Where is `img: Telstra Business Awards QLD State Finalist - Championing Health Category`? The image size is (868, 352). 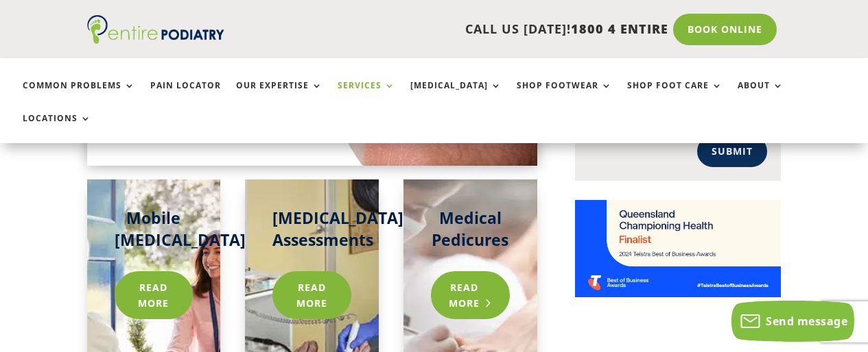
img: Telstra Business Awards QLD State Finalist - Championing Health Category is located at coordinates (678, 249).